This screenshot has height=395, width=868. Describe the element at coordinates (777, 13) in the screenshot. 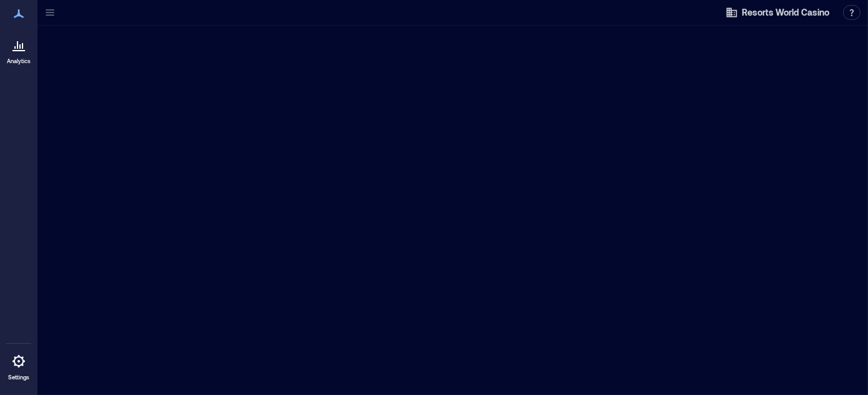

I see `button: Resorts World Casino` at that location.